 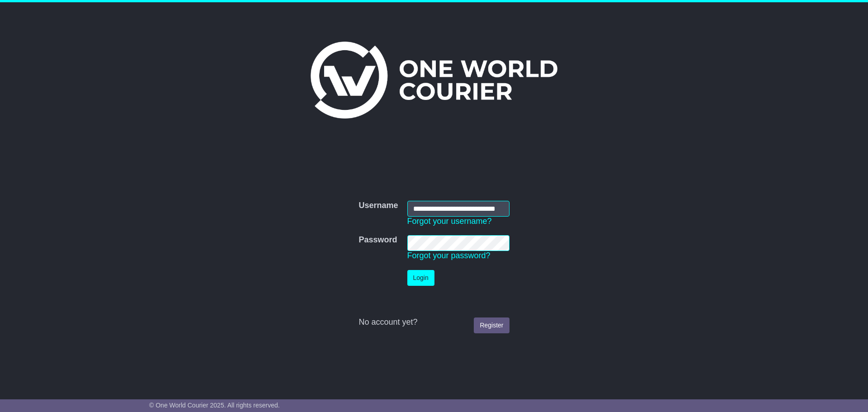 I want to click on label: Username, so click(x=378, y=206).